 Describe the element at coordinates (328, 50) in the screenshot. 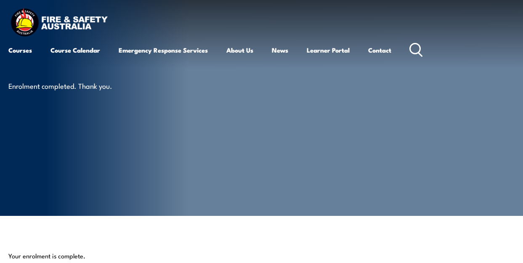

I see `a: Learner Portal` at that location.